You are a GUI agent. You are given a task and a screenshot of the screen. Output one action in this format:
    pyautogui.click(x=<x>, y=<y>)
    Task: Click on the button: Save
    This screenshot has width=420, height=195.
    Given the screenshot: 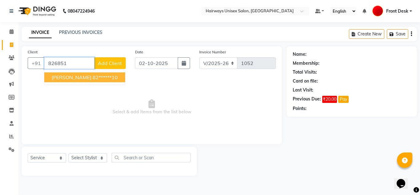 What is the action you would take?
    pyautogui.click(x=397, y=34)
    